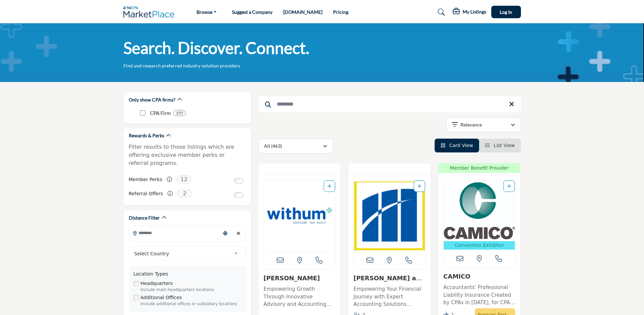  What do you see at coordinates (296, 146) in the screenshot?
I see `button: All (463)` at bounding box center [296, 146].